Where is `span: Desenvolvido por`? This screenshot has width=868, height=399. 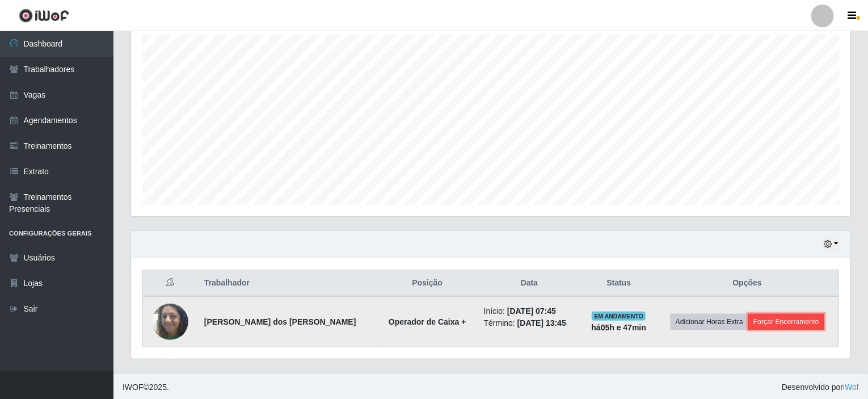
span: Desenvolvido por is located at coordinates (821, 388).